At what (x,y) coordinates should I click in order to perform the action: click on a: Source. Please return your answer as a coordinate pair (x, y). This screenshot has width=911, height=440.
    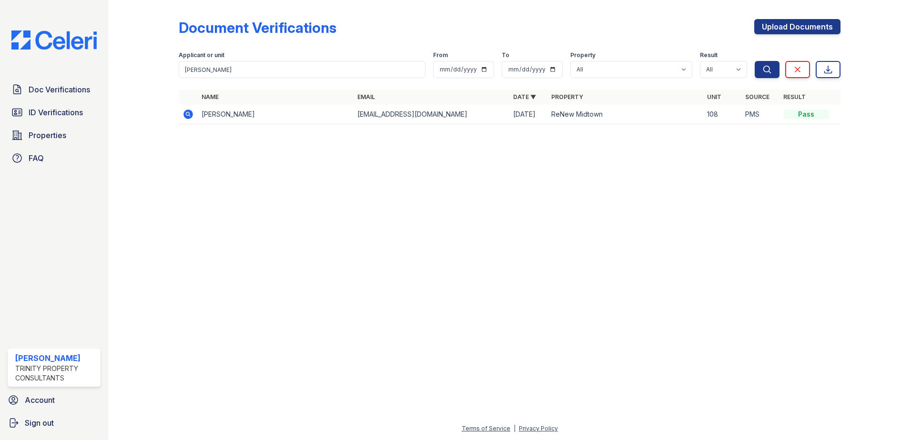
    Looking at the image, I should click on (757, 97).